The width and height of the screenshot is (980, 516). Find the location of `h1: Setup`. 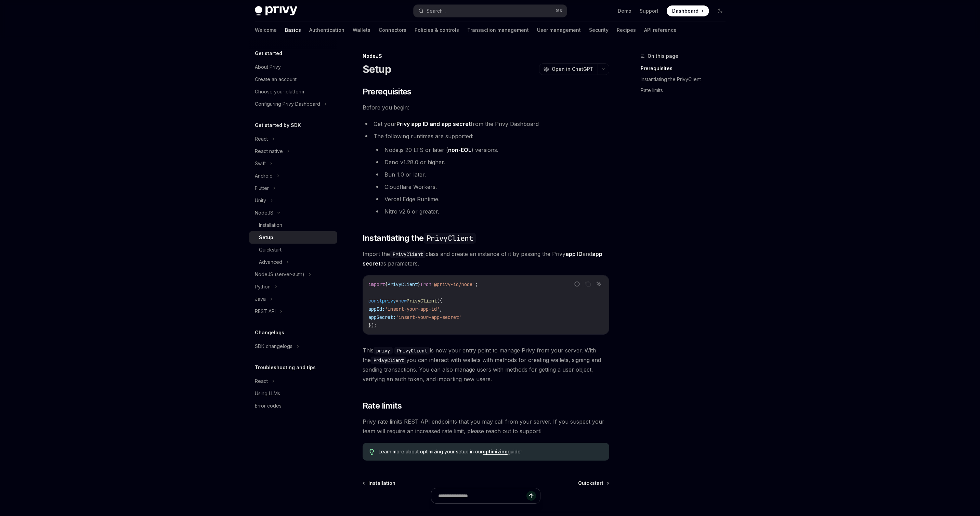

h1: Setup is located at coordinates (376, 69).